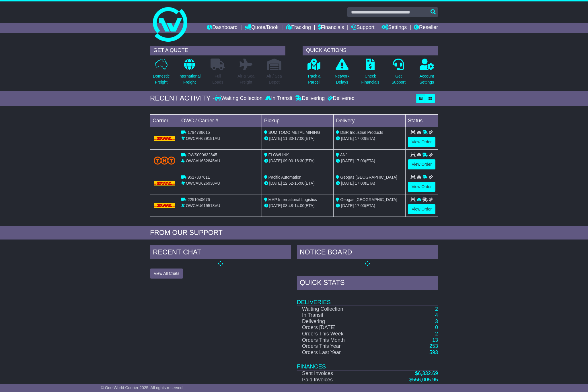 The image size is (588, 392). Describe the element at coordinates (166, 273) in the screenshot. I see `button: View All Chats` at that location.